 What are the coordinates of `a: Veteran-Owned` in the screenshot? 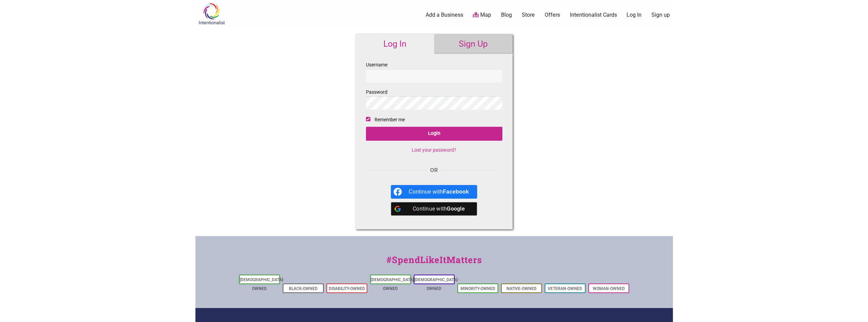 It's located at (565, 289).